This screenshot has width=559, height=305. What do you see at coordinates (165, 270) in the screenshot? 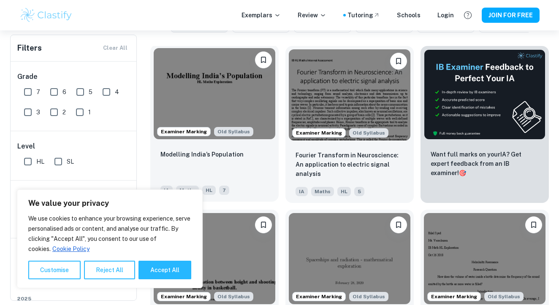
I see `button: Accept All` at bounding box center [165, 270].